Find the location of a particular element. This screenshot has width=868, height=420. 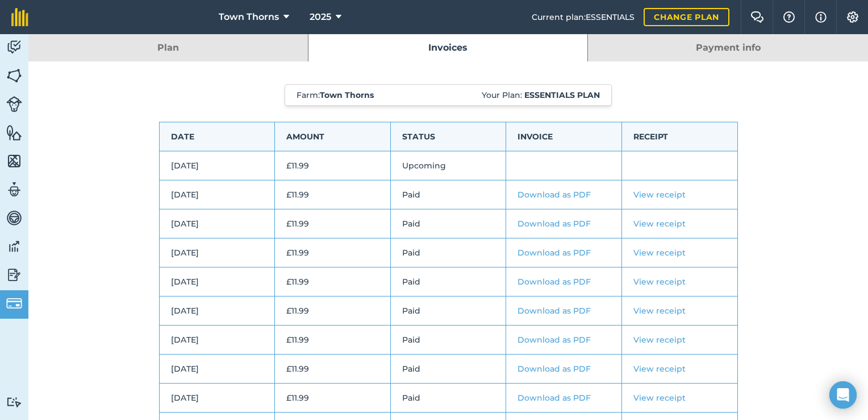

strong: Essentials plan is located at coordinates (562, 95).